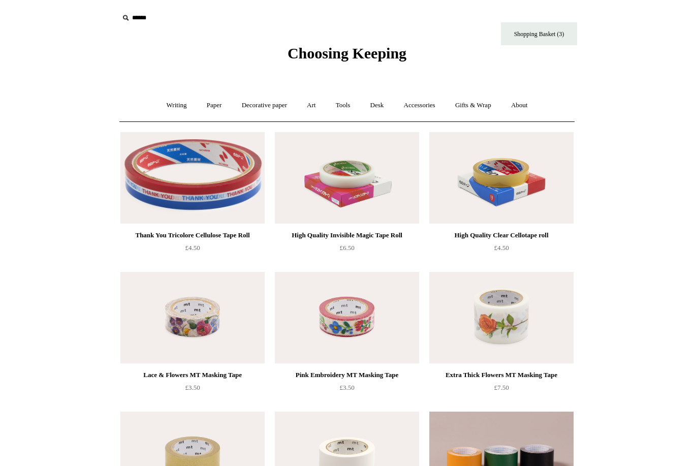 The height and width of the screenshot is (466, 694). I want to click on span: £6.50, so click(347, 248).